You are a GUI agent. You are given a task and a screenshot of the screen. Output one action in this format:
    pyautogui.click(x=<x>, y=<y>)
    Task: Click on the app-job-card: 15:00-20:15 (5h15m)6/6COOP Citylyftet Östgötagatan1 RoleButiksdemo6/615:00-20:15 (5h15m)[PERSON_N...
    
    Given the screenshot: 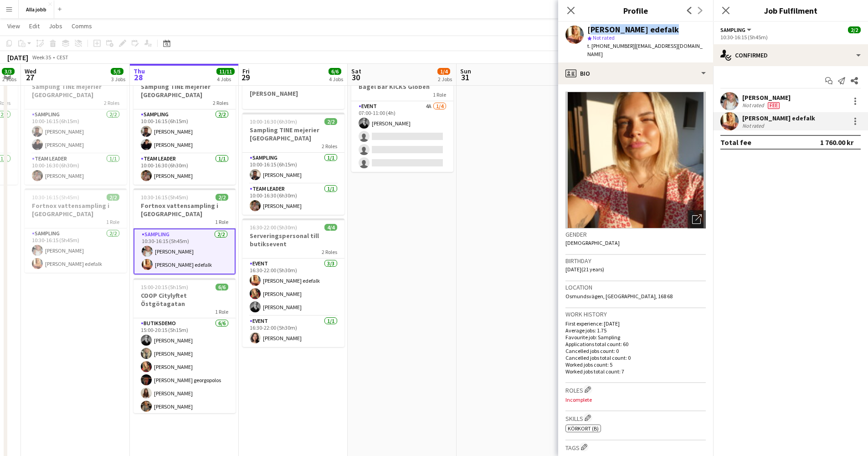 What is the action you would take?
    pyautogui.click(x=185, y=345)
    